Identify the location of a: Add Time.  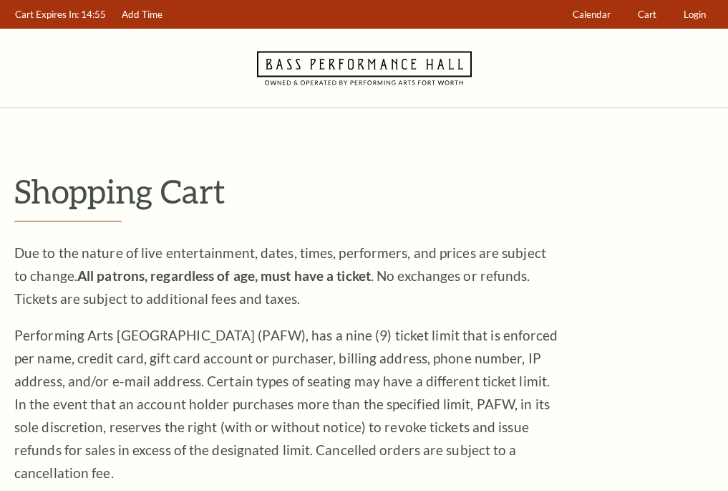
(143, 14).